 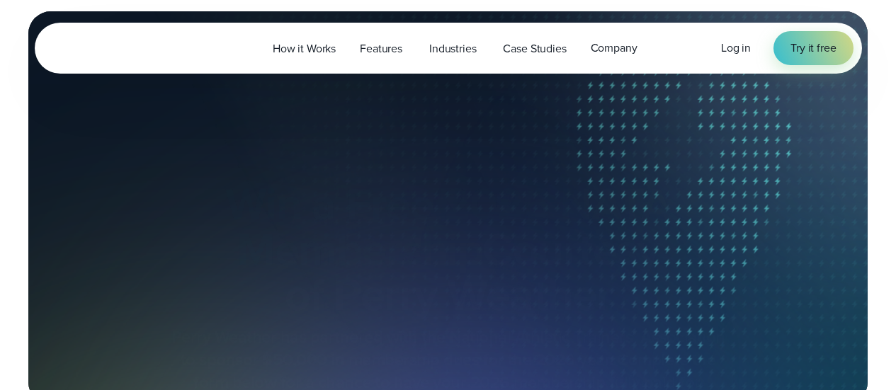 I want to click on span: Features, so click(x=381, y=49).